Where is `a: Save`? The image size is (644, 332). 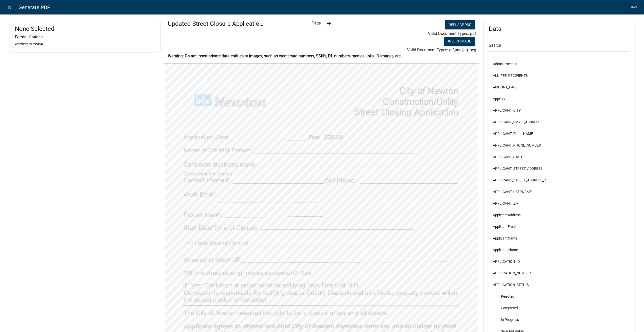
a: Save is located at coordinates (633, 8).